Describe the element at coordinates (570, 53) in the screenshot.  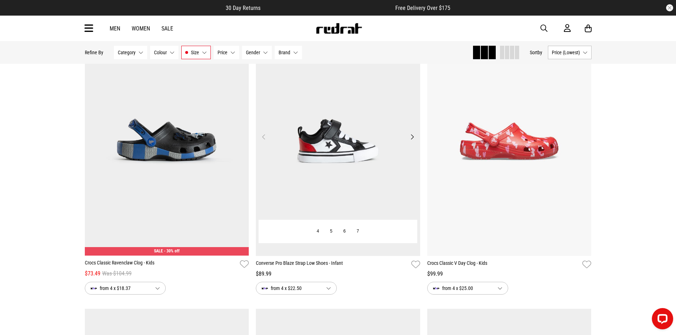
I see `button: Price (Lowest)` at that location.